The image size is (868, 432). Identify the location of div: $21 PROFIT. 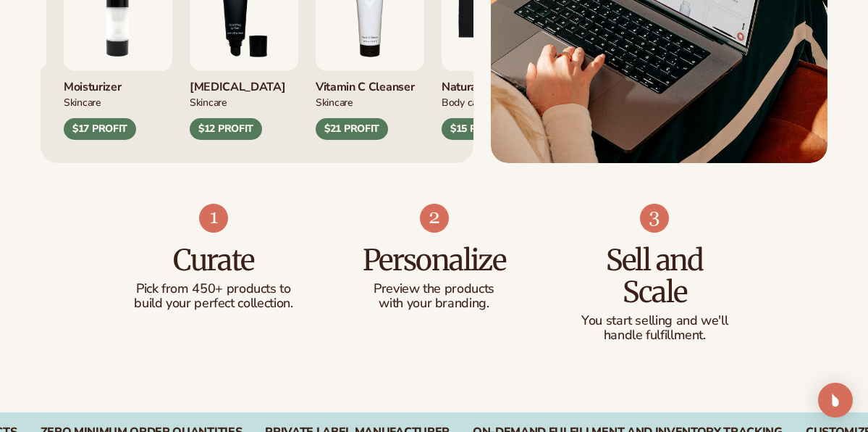
(352, 129).